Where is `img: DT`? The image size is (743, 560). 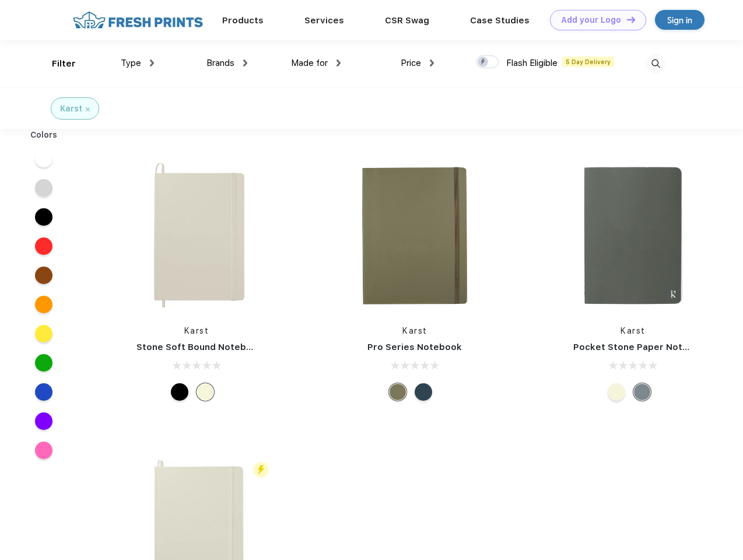
img: DT is located at coordinates (631, 20).